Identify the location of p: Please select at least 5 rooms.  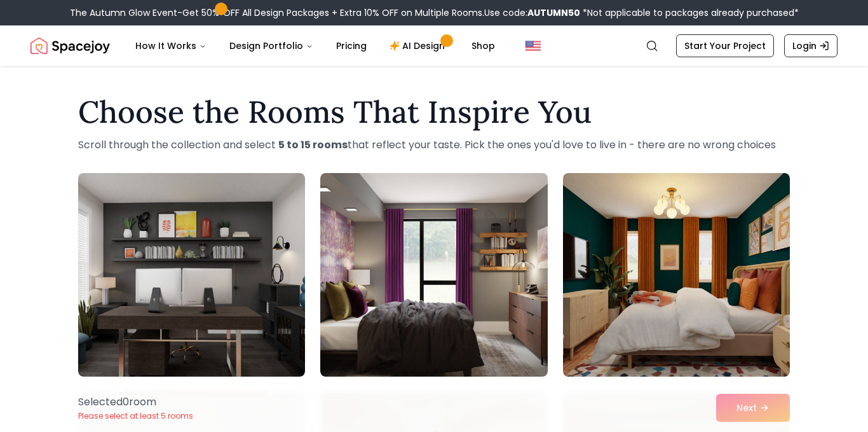
(135, 416).